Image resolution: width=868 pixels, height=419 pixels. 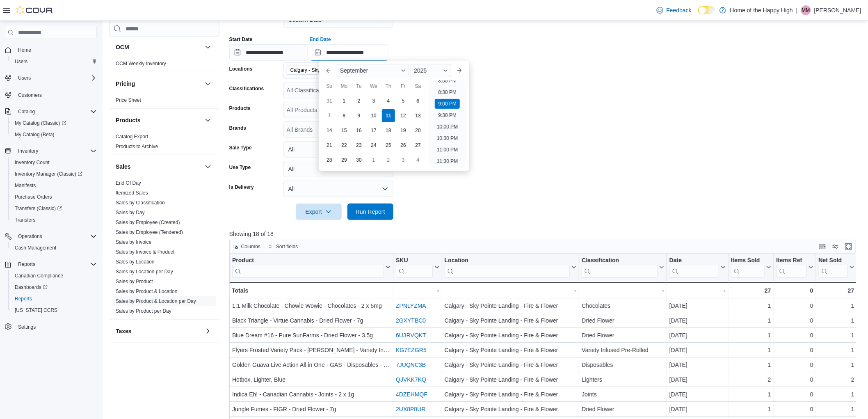 What do you see at coordinates (35, 134) in the screenshot?
I see `a: My Catalog (Beta)` at bounding box center [35, 134].